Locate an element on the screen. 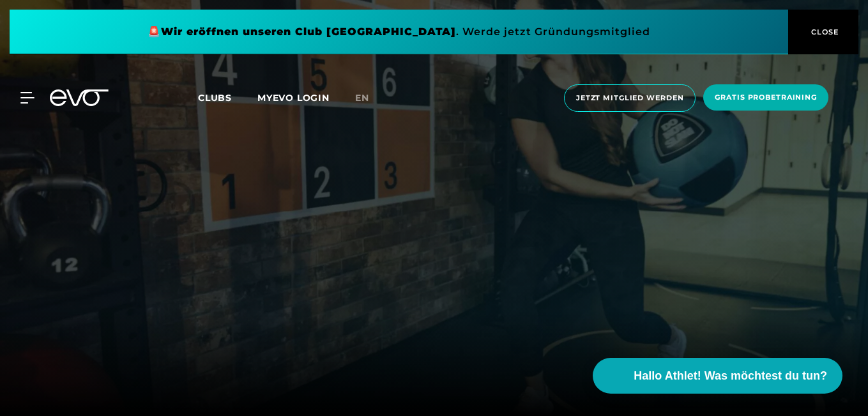 The image size is (868, 416). span: en is located at coordinates (362, 97).